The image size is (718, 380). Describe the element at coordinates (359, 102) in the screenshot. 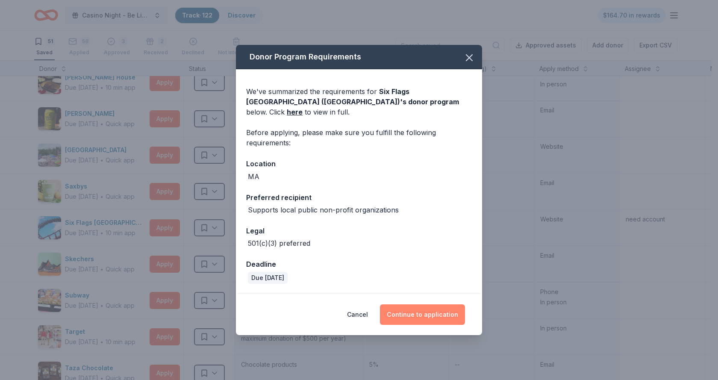

I see `div: We've summarized the requirements for below. Click to view in full.` at that location.